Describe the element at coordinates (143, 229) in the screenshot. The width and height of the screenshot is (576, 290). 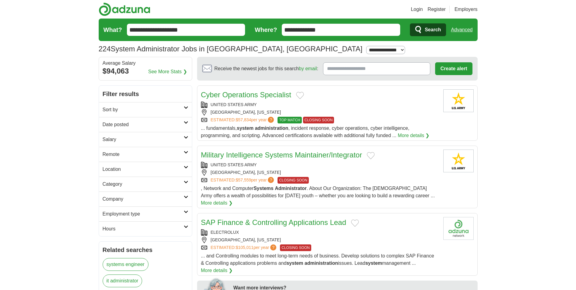
I see `h2: Hours` at that location.